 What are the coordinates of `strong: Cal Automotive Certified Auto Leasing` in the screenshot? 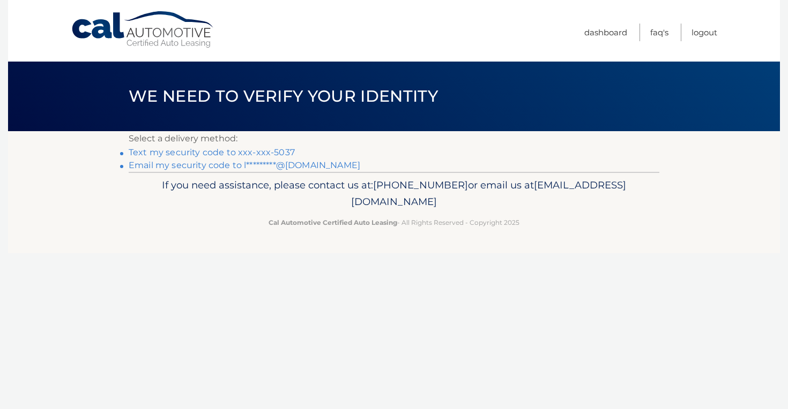 It's located at (333, 222).